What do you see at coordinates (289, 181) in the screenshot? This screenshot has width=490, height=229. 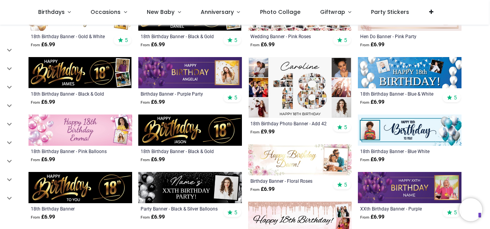 I see `div: Birthday Banner - Floral Roses` at bounding box center [289, 181].